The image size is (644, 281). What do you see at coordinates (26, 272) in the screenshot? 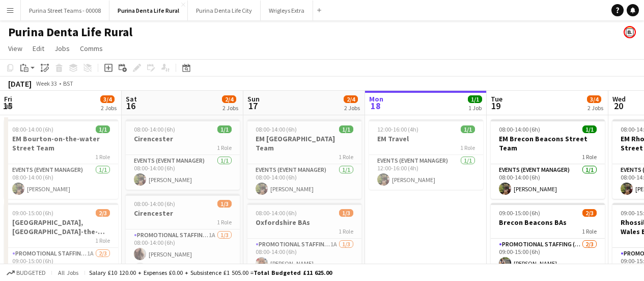
I see `button: Budgeted` at bounding box center [26, 272].